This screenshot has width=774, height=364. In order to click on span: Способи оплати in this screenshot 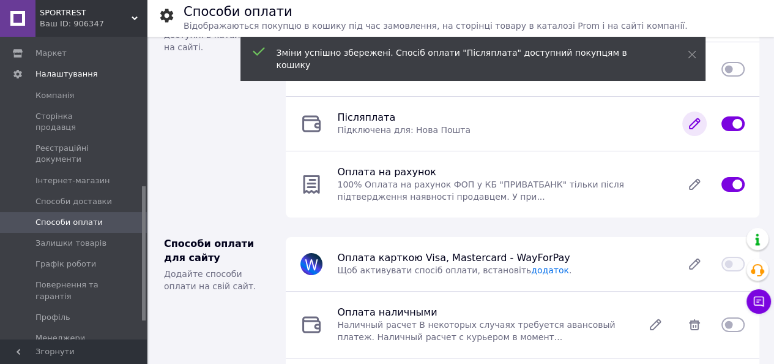, I will do `click(69, 222)`.